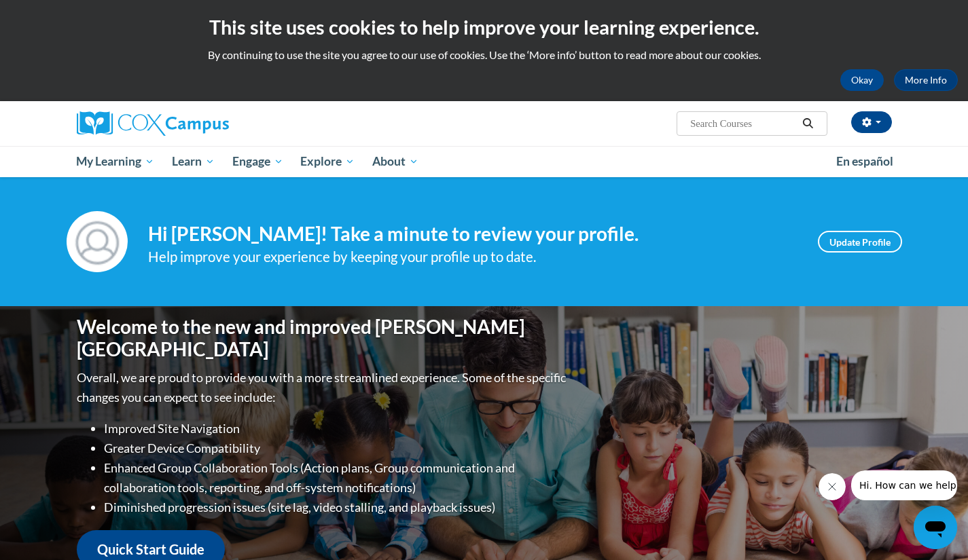  What do you see at coordinates (808, 124) in the screenshot?
I see `button: Search` at bounding box center [808, 124].